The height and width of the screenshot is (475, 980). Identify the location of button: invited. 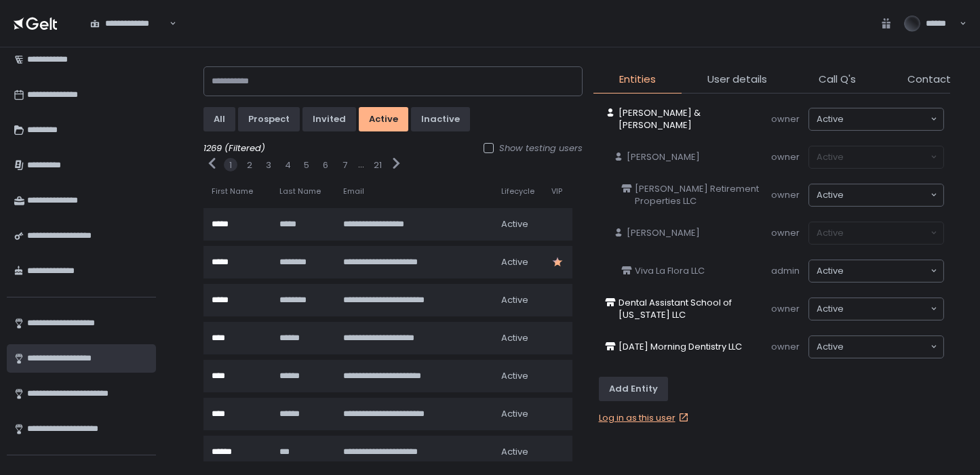
(329, 119).